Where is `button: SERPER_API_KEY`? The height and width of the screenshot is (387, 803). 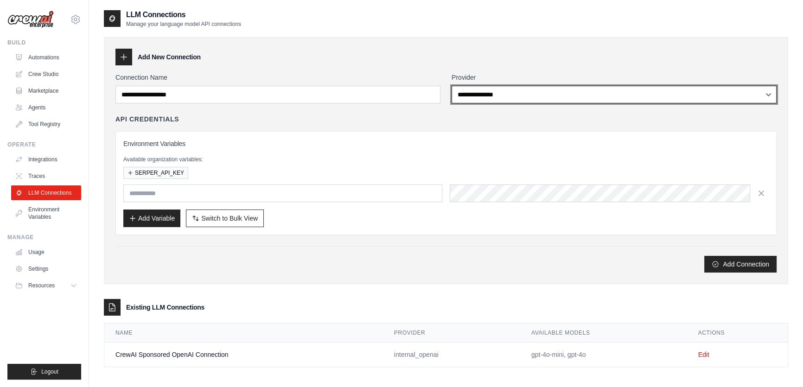 button: SERPER_API_KEY is located at coordinates (156, 173).